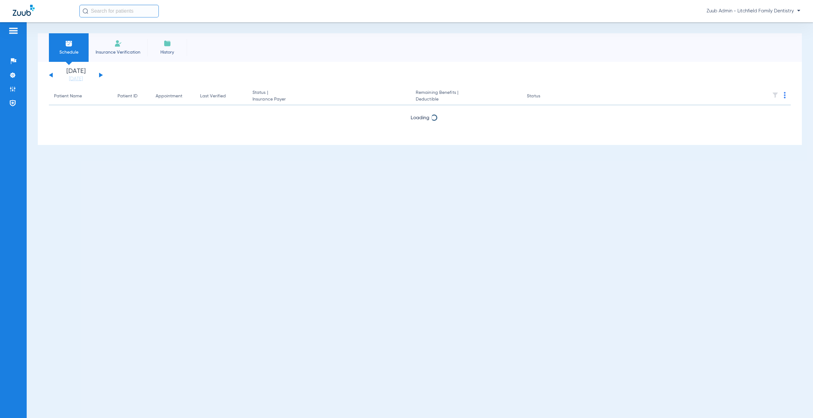 The image size is (813, 418). Describe the element at coordinates (784, 95) in the screenshot. I see `img: group-dot-blue.svg` at that location.